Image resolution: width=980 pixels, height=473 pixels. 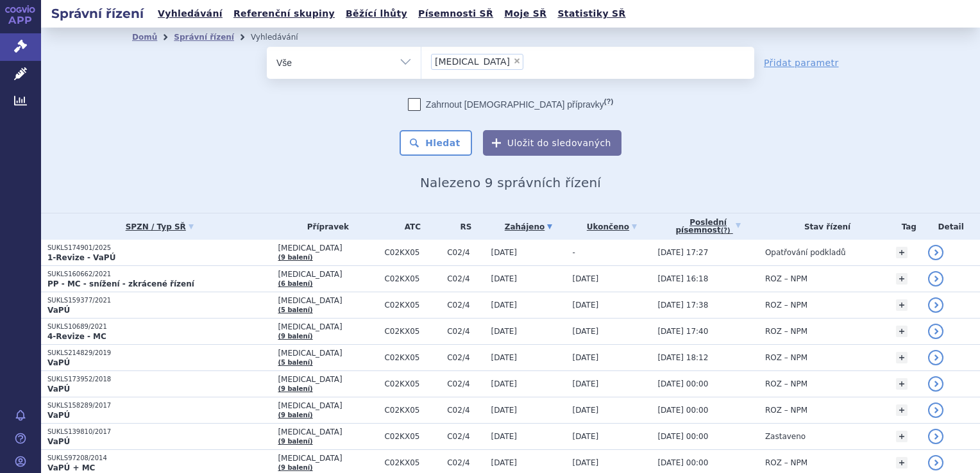 What do you see at coordinates (906, 226) in the screenshot?
I see `th: Tag` at bounding box center [906, 226].